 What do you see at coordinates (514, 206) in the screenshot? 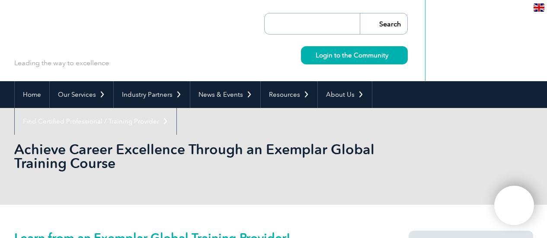
I see `img: svg+xml;nitro-empty-id=ODc0OjExNg==-1;base64,PHN2ZyB2aWV3Qm94PSIwIDAgNDAwIDQwMCIgd2lkdGg9IjQwMCIg...` at bounding box center [514, 206].